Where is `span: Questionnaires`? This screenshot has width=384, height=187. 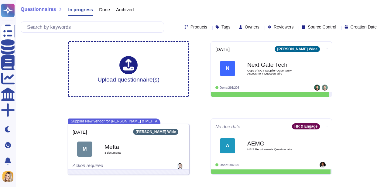 span: Questionnaires is located at coordinates (38, 9).